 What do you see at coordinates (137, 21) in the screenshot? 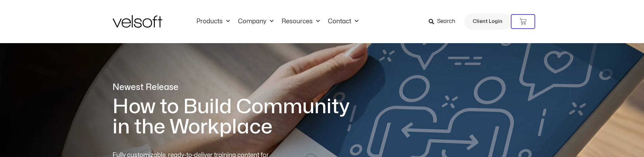
I see `img: Velsoft Training Materials` at bounding box center [137, 21].